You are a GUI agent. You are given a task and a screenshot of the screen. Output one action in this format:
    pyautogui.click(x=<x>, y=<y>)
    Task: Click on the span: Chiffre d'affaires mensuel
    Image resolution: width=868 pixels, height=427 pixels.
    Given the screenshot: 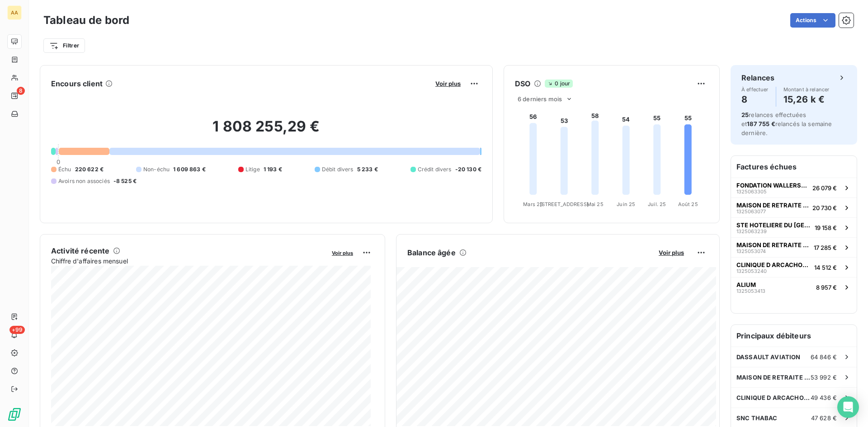 What is the action you would take?
    pyautogui.click(x=188, y=261)
    